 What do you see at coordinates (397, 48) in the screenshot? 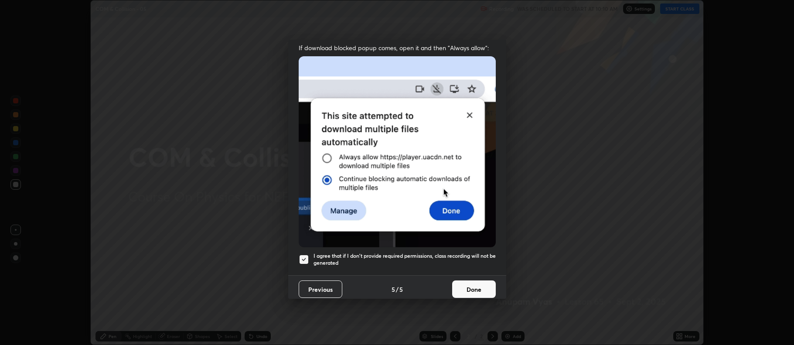
I see `span: If download blocked popup comes, open it and then "Always allow":` at bounding box center [397, 48].